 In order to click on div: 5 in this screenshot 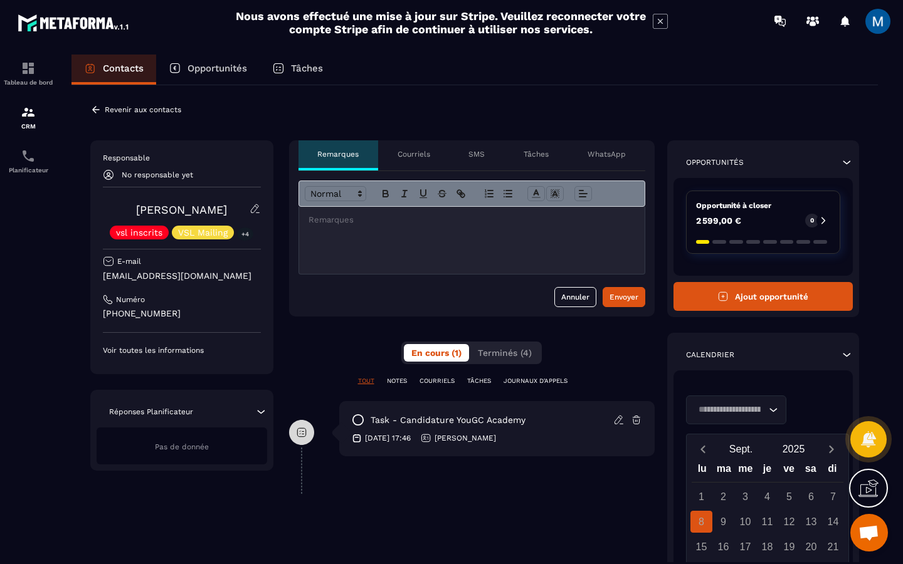, I will do `click(789, 497)`.